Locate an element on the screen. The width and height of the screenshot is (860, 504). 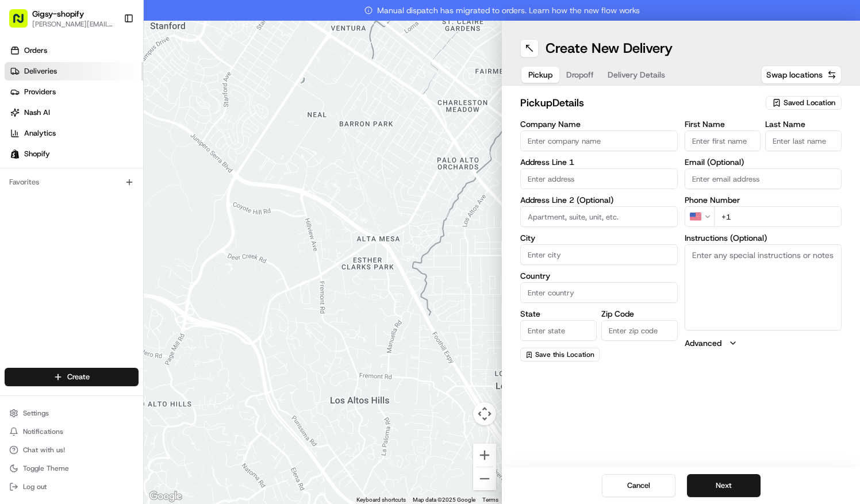
span: Swap locations is located at coordinates (795, 75).